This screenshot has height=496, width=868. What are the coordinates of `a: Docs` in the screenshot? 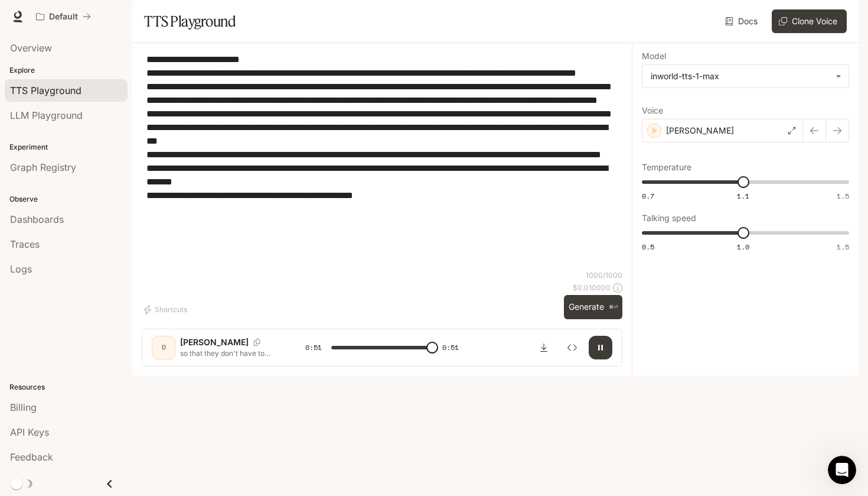 It's located at (743, 21).